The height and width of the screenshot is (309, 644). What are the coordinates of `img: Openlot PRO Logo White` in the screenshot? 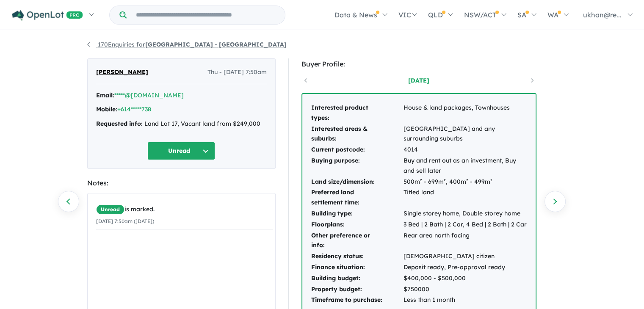 It's located at (47, 15).